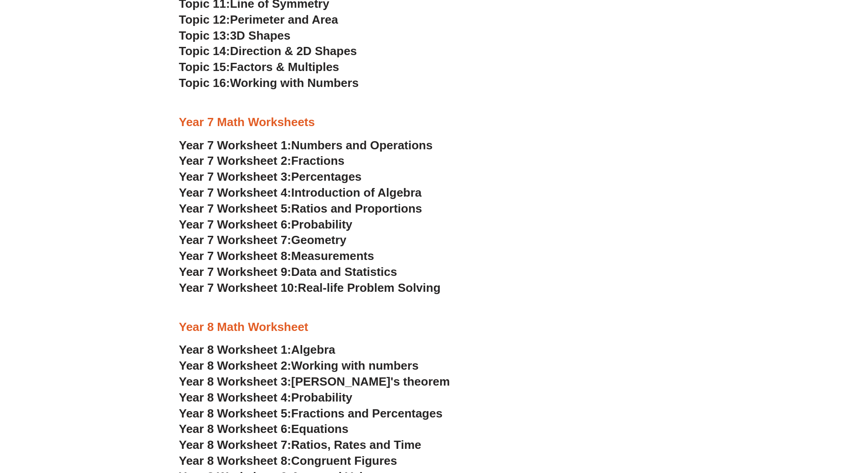  Describe the element at coordinates (268, 51) in the screenshot. I see `a: Topic 14:Direction & 2D Shapes` at that location.